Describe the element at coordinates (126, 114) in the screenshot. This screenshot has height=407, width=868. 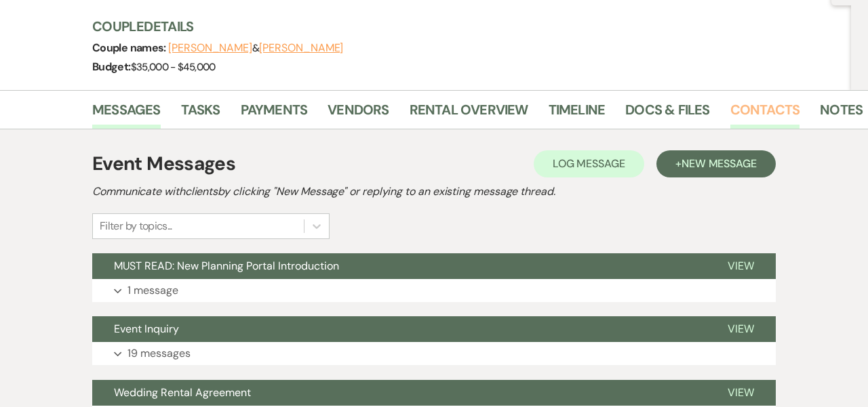
I see `a: Messages` at that location.